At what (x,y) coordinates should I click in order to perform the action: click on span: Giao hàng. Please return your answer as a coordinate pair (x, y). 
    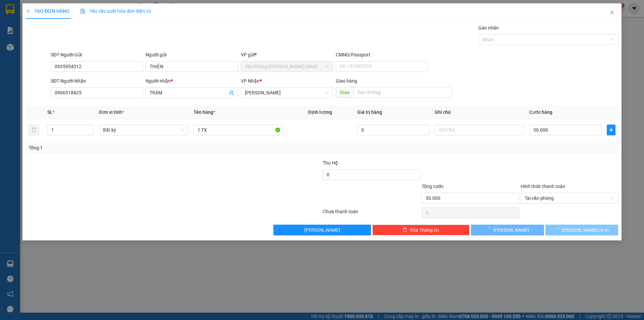
    Looking at the image, I should click on (347, 81).